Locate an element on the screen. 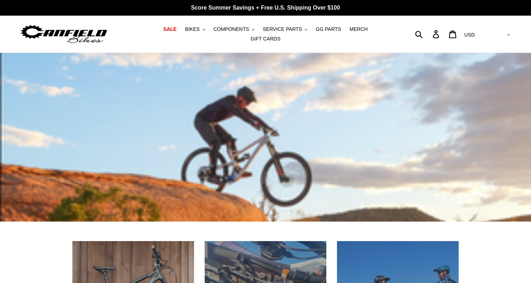  a: MERCH is located at coordinates (358, 29).